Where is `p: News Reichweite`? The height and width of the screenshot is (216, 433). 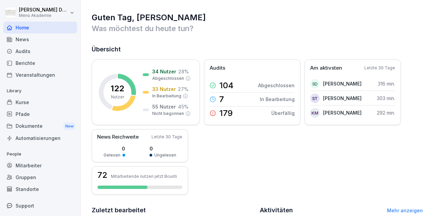
p: News Reichweite is located at coordinates (118, 137).